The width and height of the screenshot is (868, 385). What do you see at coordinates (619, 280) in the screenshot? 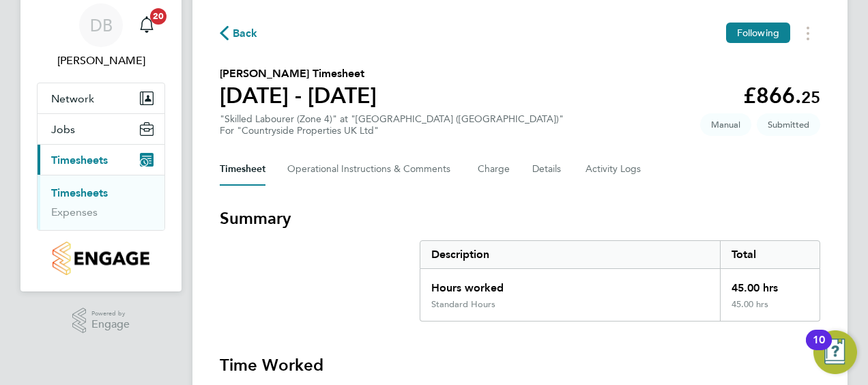
I see `div: Summary` at bounding box center [619, 280].